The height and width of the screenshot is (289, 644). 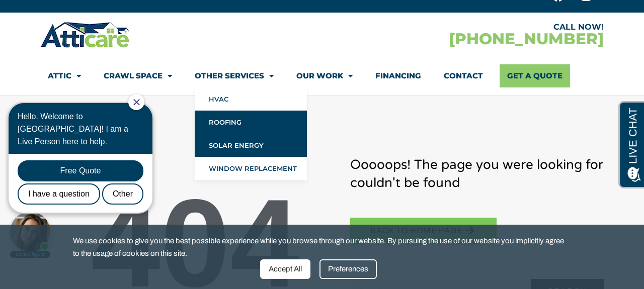 I want to click on div: I have a question, so click(x=54, y=101).